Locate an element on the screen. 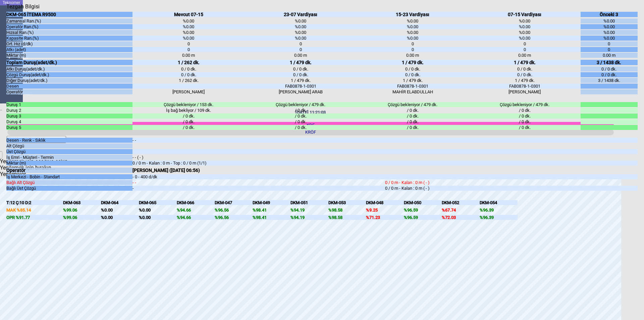 This screenshot has height=320, width=644. div: DKM-054 is located at coordinates (498, 202).